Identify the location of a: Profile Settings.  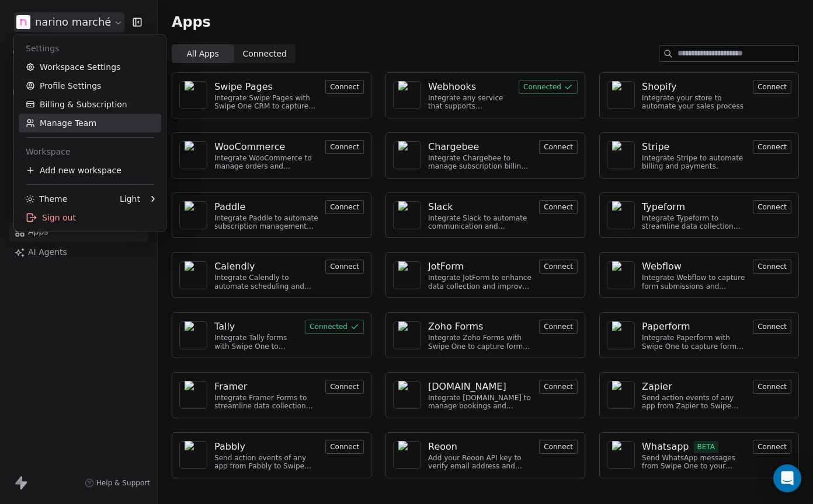
(90, 86).